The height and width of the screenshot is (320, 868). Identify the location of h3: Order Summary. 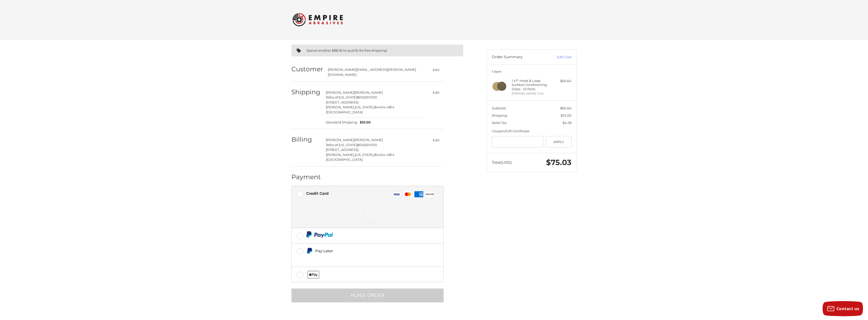
(519, 57).